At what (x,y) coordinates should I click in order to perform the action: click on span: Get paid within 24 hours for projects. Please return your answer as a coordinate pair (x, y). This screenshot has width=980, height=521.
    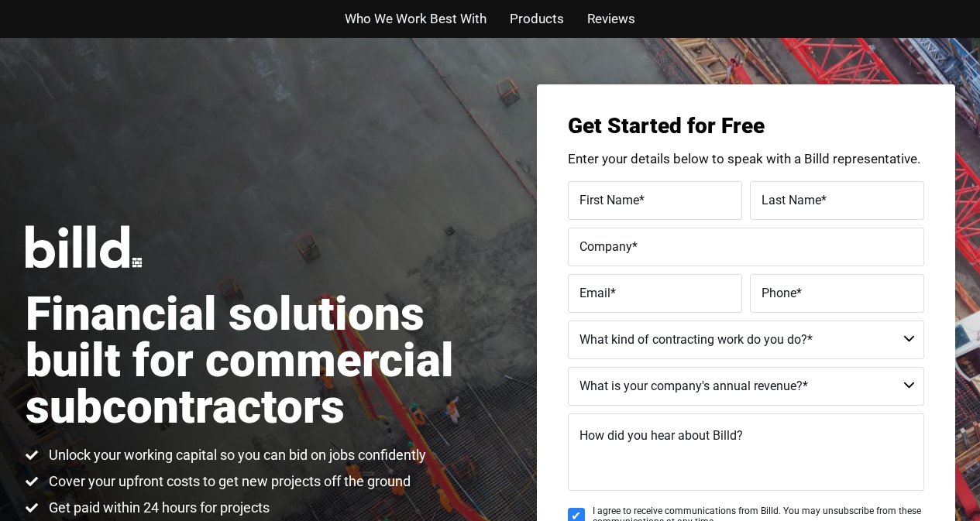
    Looking at the image, I should click on (157, 508).